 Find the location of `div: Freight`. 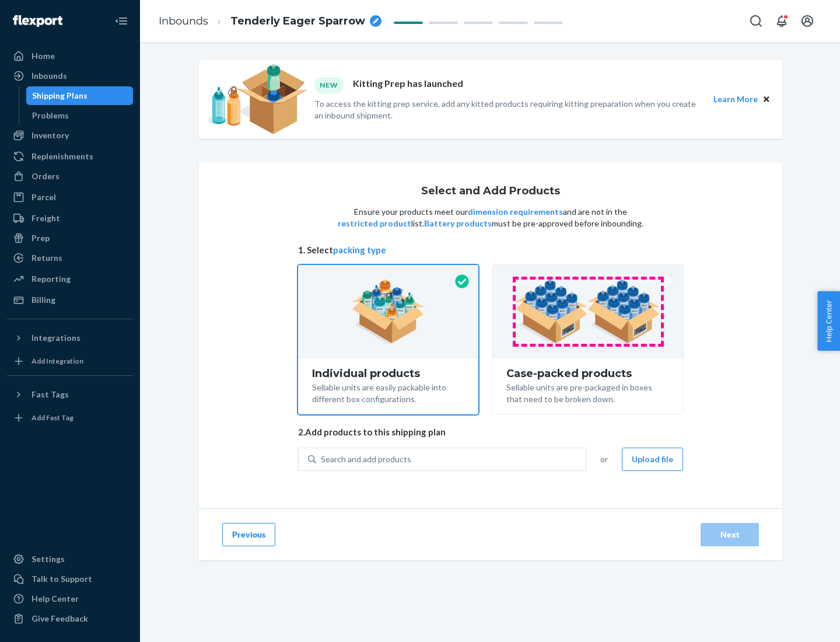

div: Freight is located at coordinates (45, 218).